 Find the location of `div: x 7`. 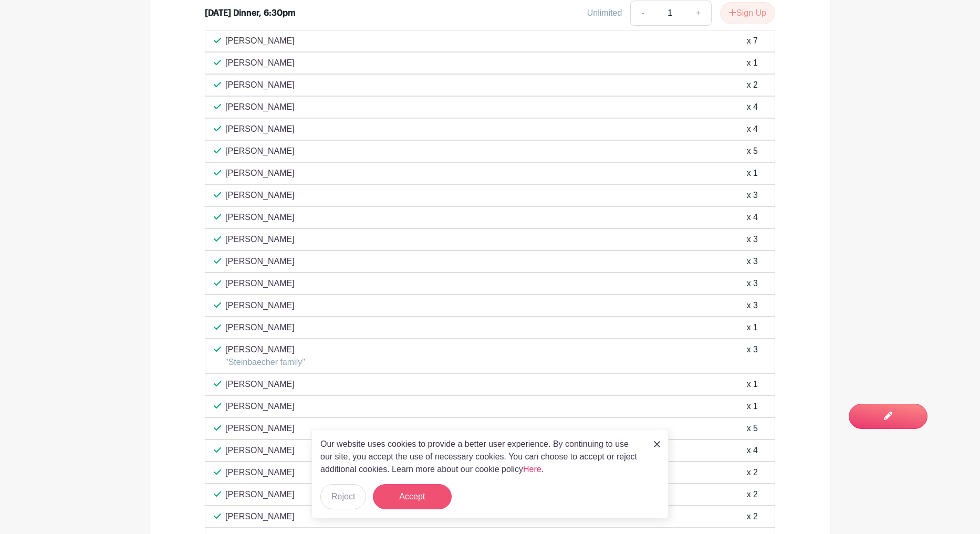

div: x 7 is located at coordinates (752, 41).